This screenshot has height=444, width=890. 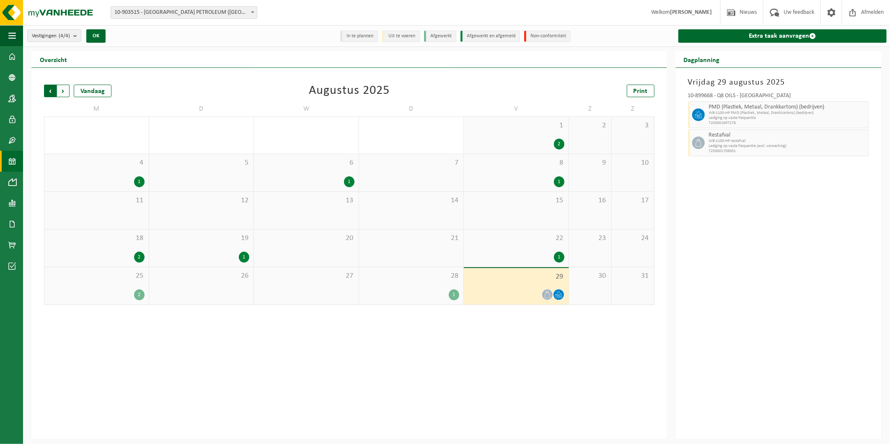 What do you see at coordinates (93, 91) in the screenshot?
I see `div: Vandaag` at bounding box center [93, 91].